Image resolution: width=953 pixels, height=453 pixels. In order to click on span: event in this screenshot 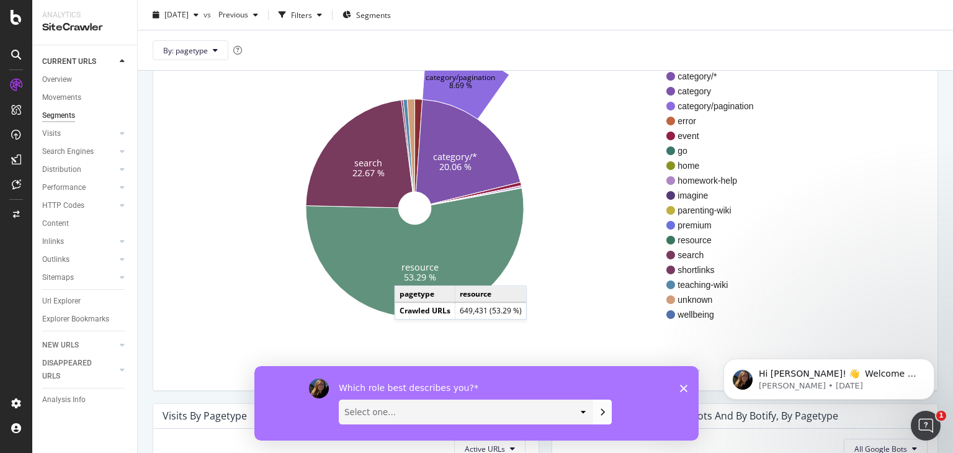, I will do `click(715, 136)`.